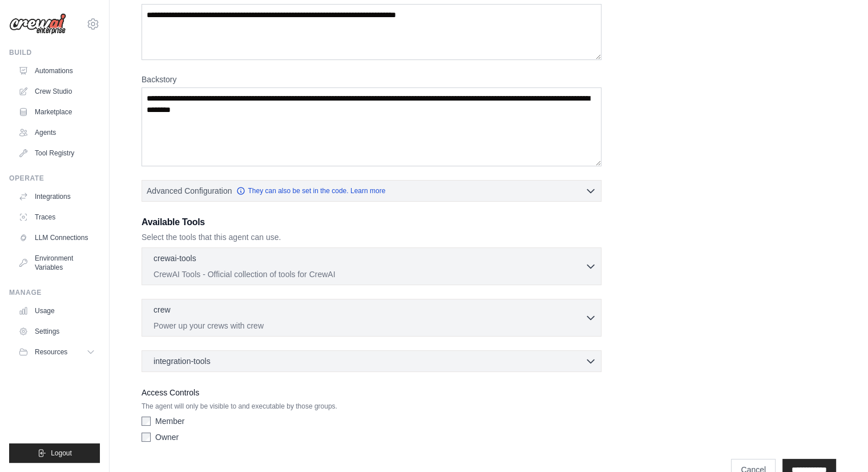  What do you see at coordinates (372, 361) in the screenshot?
I see `button: integration-tools` at bounding box center [372, 361].